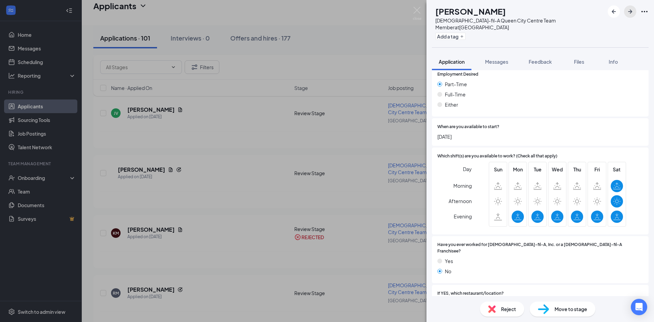 The width and height of the screenshot is (654, 322). Describe the element at coordinates (462, 186) in the screenshot. I see `span: Morning` at that location.